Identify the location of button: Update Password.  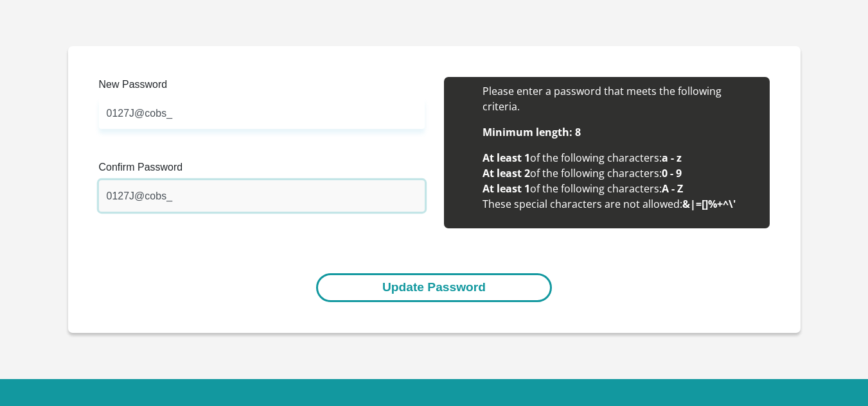
(433, 287).